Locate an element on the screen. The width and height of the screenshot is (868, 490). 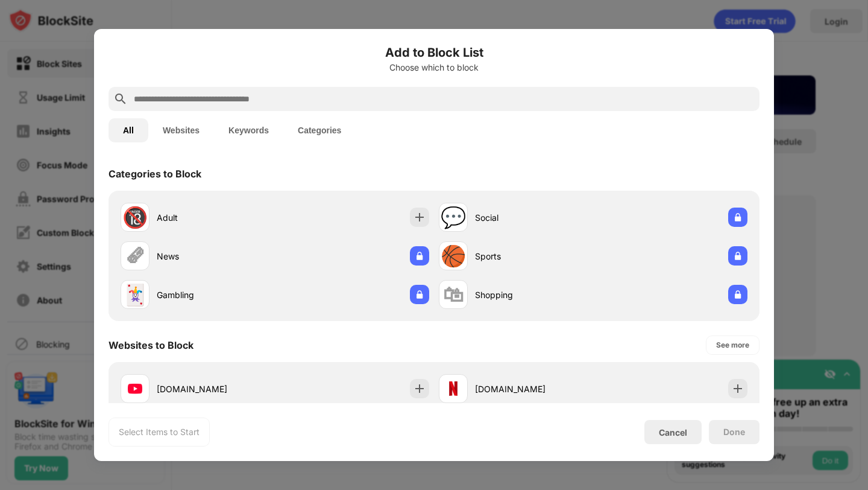
div: Select Items to Start is located at coordinates (159, 432).